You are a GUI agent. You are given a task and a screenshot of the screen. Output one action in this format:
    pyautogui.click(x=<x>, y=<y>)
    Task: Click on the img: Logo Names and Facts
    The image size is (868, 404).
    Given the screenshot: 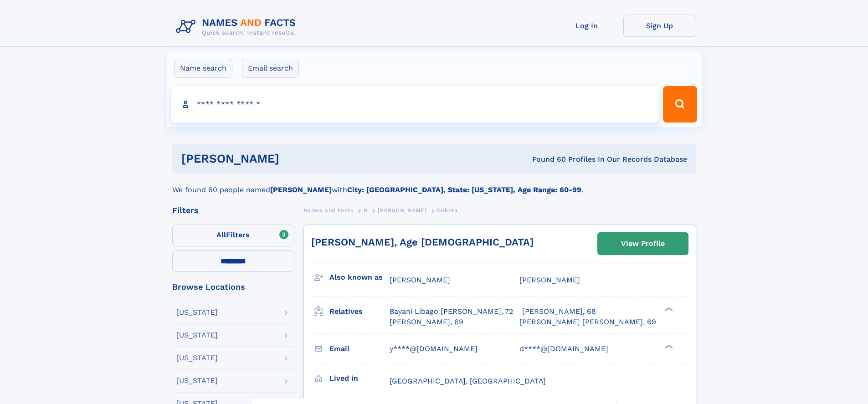 What is the action you would take?
    pyautogui.click(x=238, y=27)
    